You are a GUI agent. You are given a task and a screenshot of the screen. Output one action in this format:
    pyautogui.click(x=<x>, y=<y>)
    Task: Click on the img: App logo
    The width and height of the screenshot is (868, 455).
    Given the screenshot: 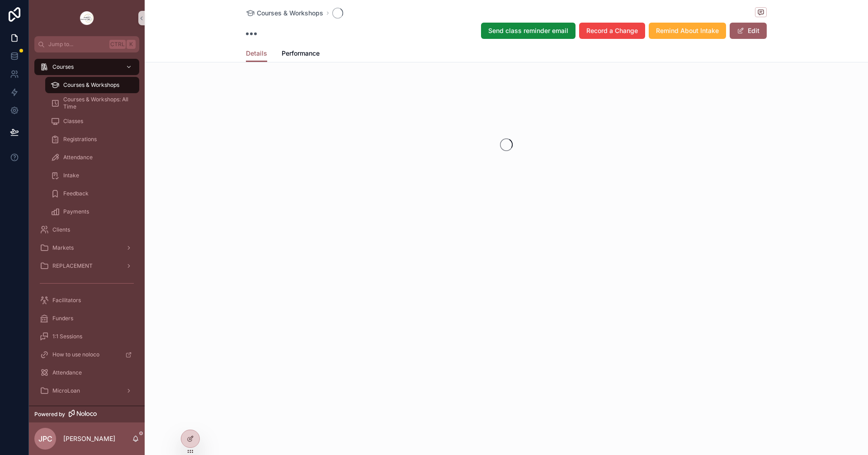 What is the action you would take?
    pyautogui.click(x=87, y=18)
    